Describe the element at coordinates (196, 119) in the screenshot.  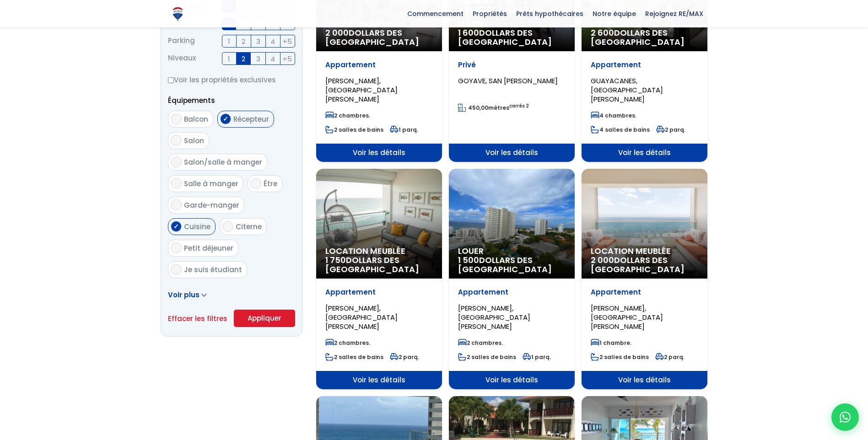
I see `span: Balcon` at that location.